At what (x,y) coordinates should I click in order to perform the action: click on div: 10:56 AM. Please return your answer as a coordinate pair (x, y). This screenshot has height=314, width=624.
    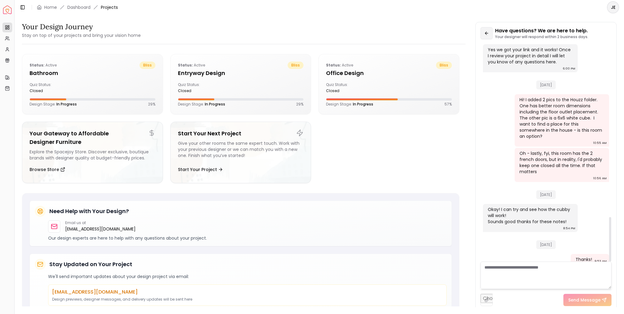
    Looking at the image, I should click on (600, 178).